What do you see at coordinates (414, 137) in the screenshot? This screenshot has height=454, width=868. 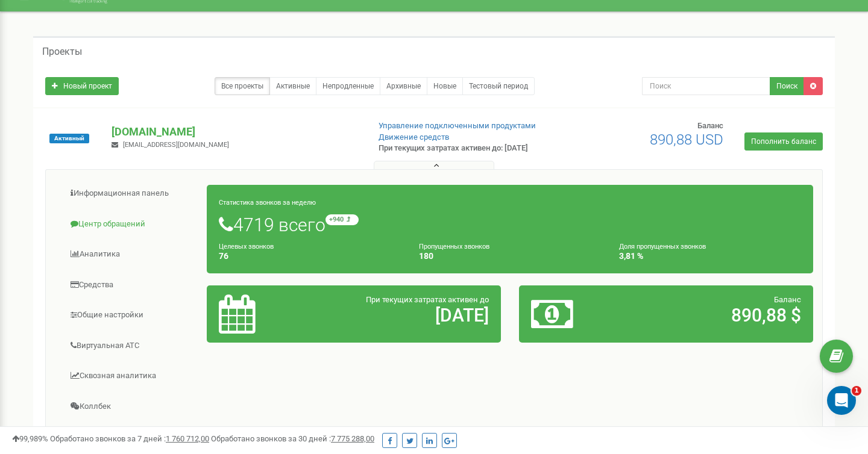 I see `a: Движение средств` at bounding box center [414, 137].